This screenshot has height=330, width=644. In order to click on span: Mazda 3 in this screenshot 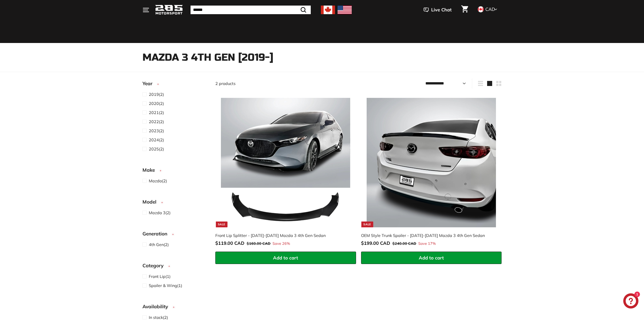, I will do `click(157, 213)`.